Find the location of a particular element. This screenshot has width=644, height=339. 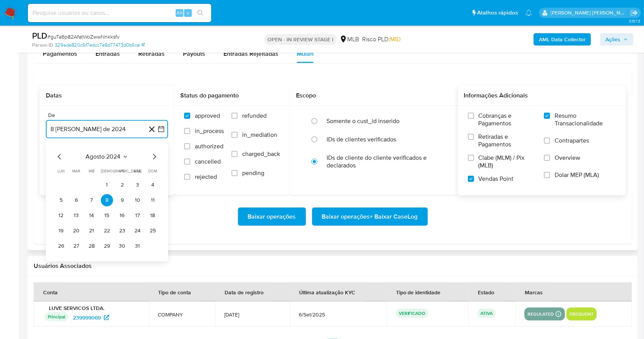

div: MLB is located at coordinates (349, 39).